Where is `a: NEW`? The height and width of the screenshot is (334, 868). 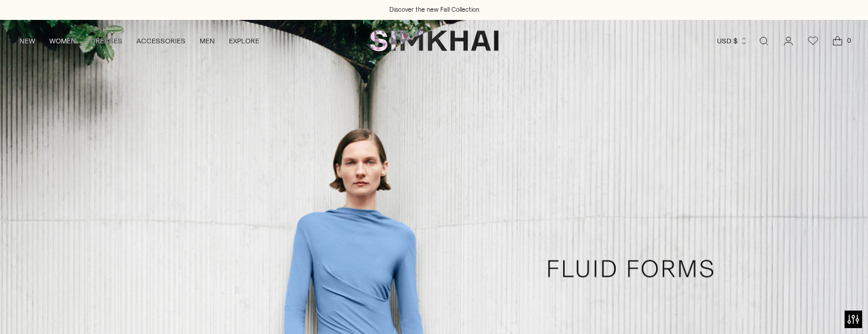 a: NEW is located at coordinates (27, 41).